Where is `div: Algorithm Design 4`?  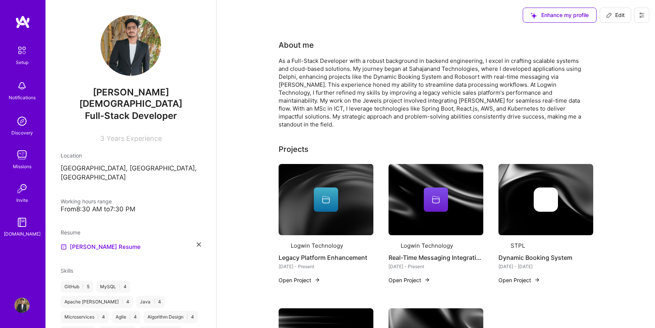 div: Algorithm Design 4 is located at coordinates (171, 317).